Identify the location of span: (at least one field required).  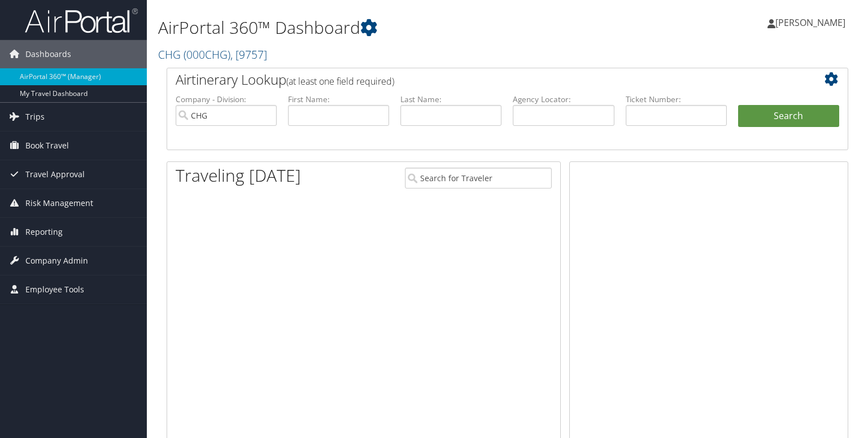
(340, 81).